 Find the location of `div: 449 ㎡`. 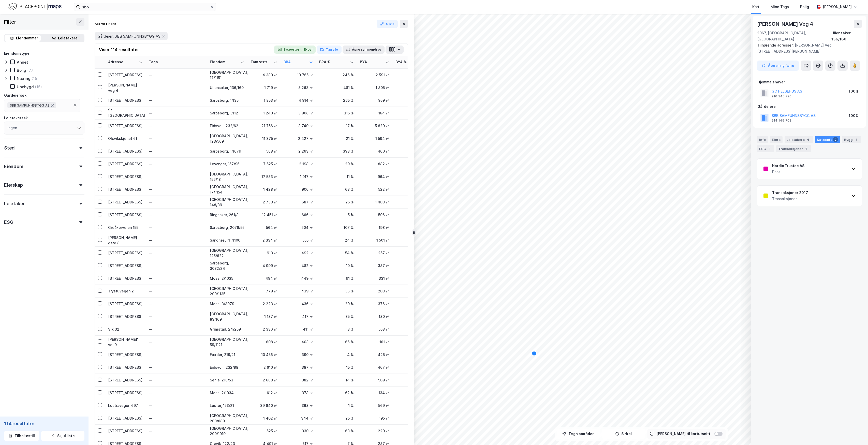

div: 449 ㎡ is located at coordinates (299, 278).